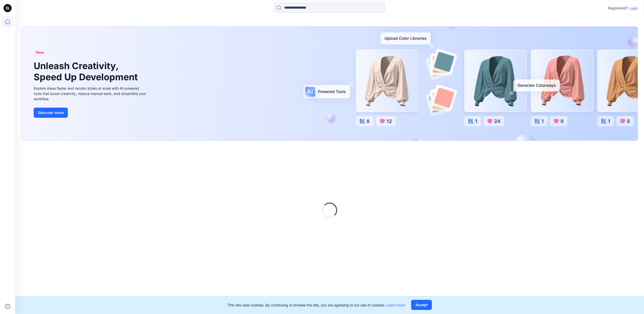  Describe the element at coordinates (90, 94) in the screenshot. I see `div: Explore ideas faster and recolor styles at scale with AI-powered tools that boost creativity, red...` at that location.